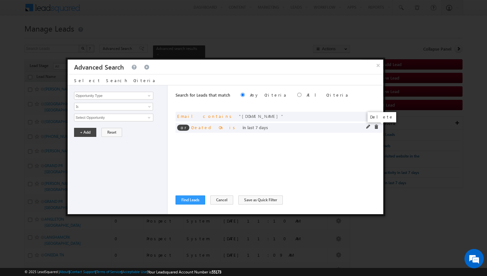  I want to click on span: 55173, so click(217, 272).